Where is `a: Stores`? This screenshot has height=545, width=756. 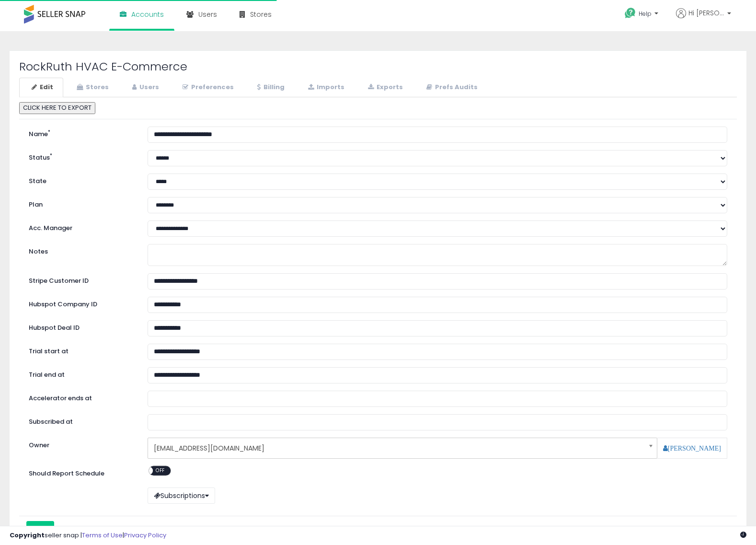
a: Stores is located at coordinates (92, 88).